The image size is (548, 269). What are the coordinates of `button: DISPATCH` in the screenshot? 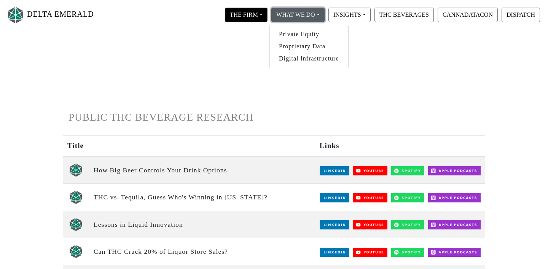 It's located at (521, 15).